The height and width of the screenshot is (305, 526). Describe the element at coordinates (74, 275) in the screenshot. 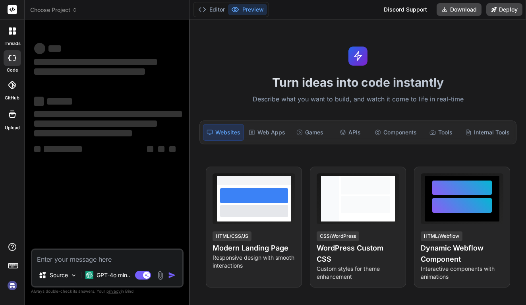

I see `img: Pick Models` at that location.